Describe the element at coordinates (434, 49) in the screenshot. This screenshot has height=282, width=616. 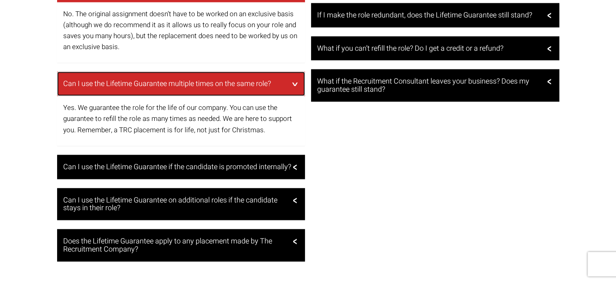
I see `h3: What if you can’t refill the role? Do I get a credit or a refund?` at that location.